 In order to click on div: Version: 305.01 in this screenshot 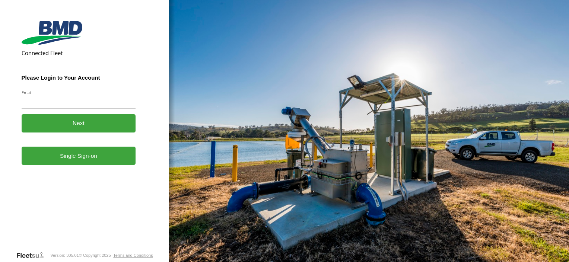, I will do `click(64, 255)`.